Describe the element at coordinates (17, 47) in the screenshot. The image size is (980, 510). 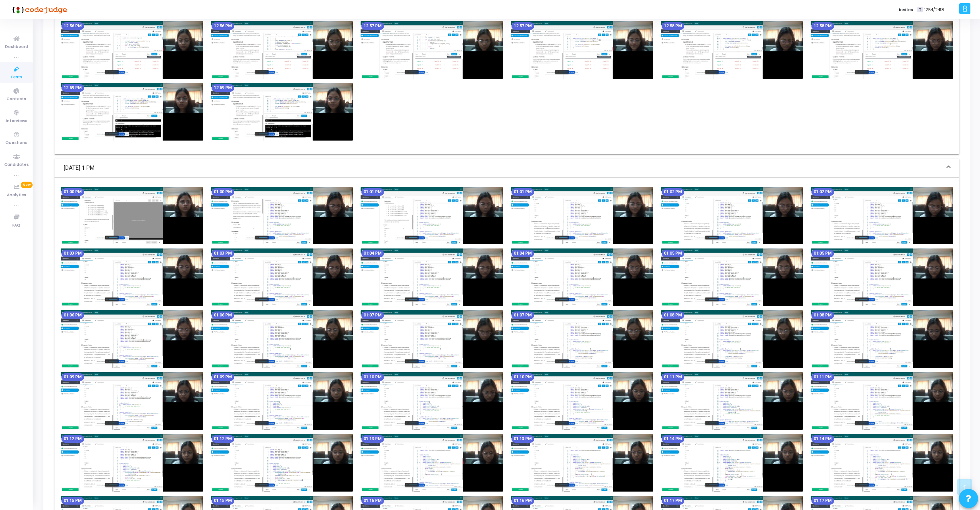
I see `span: Dashboard` at that location.